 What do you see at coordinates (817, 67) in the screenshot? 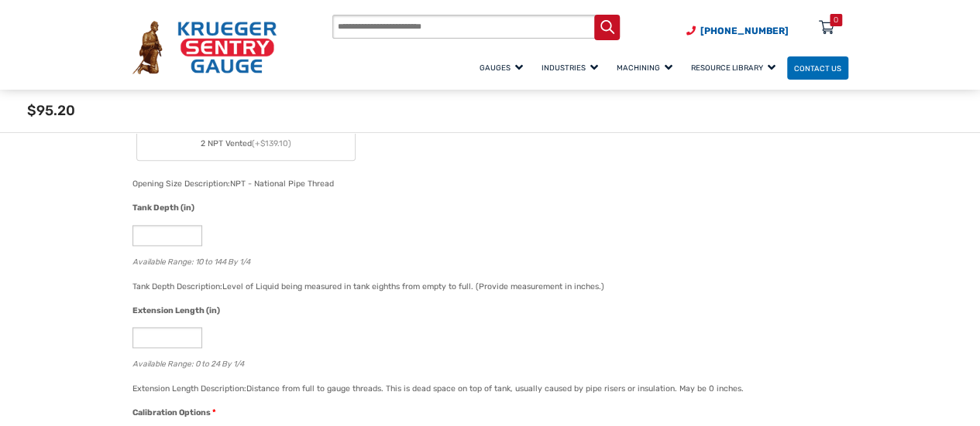
I see `span: Contact Us` at bounding box center [817, 67].